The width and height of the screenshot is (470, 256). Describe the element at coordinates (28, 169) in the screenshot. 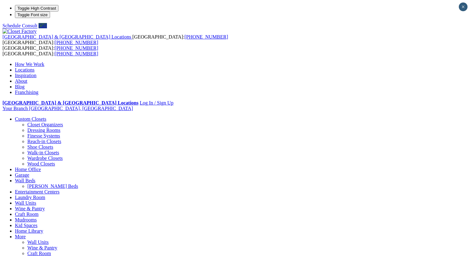

I see `a: Home Office` at that location.